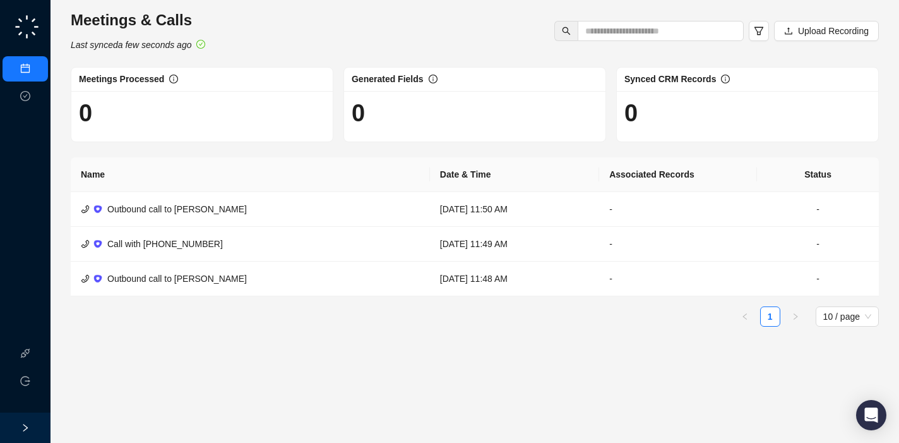 The height and width of the screenshot is (443, 899). I want to click on th: Date & Time, so click(514, 174).